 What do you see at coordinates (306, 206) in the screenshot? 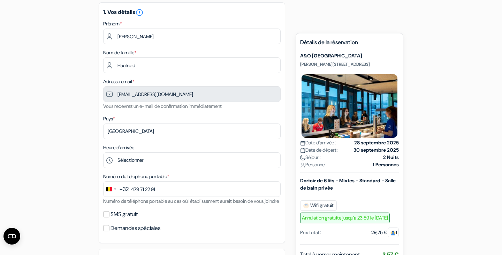
I see `img: free_wifi.svg` at bounding box center [306, 206].